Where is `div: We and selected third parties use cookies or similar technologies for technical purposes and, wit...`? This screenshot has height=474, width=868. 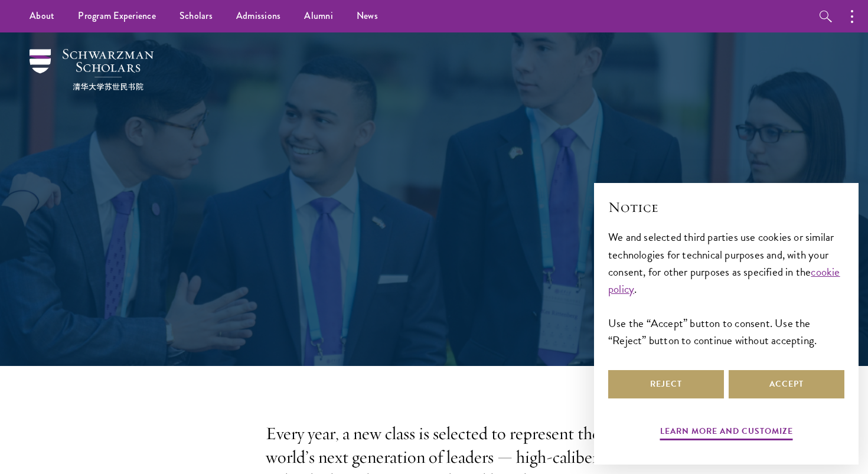
div: We and selected third parties use cookies or similar technologies for technical purposes and, wit... is located at coordinates (727, 288).